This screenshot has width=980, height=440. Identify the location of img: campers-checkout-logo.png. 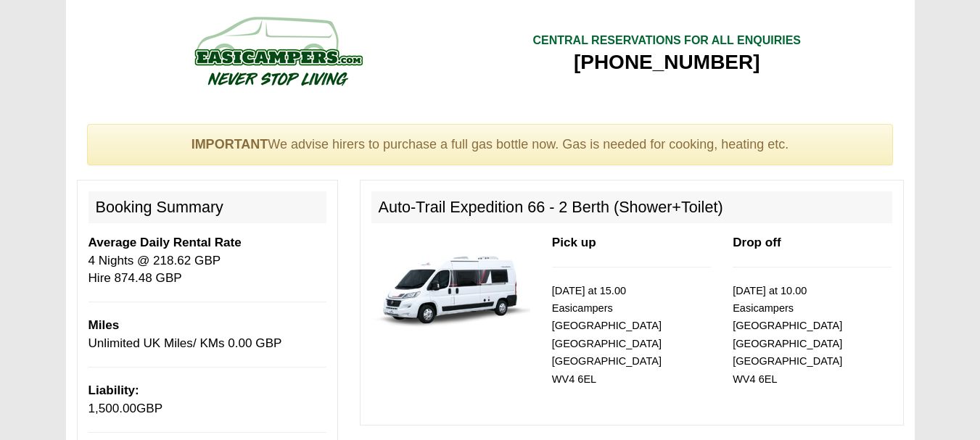
(277, 51).